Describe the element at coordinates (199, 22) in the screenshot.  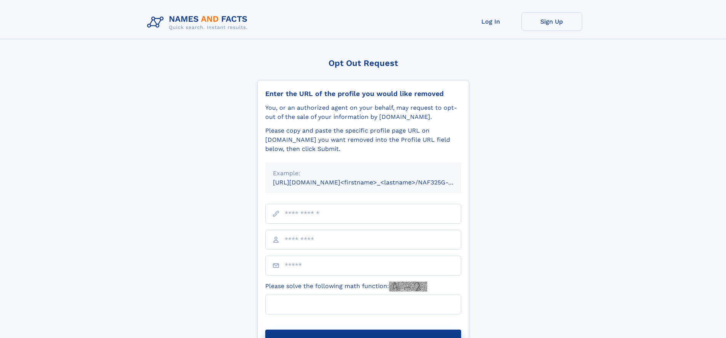
I see `img: Logo Names and Facts` at that location.